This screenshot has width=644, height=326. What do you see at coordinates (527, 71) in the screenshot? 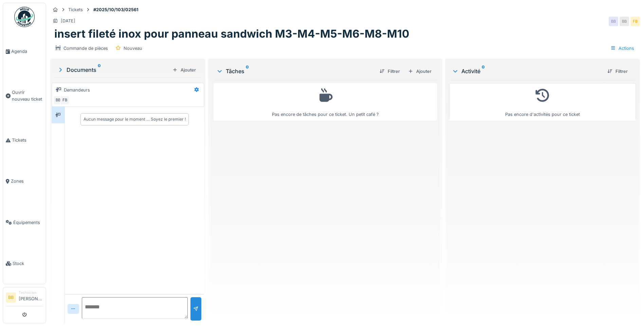
I see `div: Activité` at bounding box center [527, 71].